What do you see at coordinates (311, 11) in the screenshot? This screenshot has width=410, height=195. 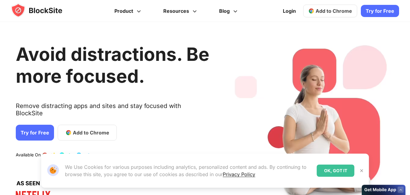 I see `img: chrome-icon.svg` at bounding box center [311, 11].